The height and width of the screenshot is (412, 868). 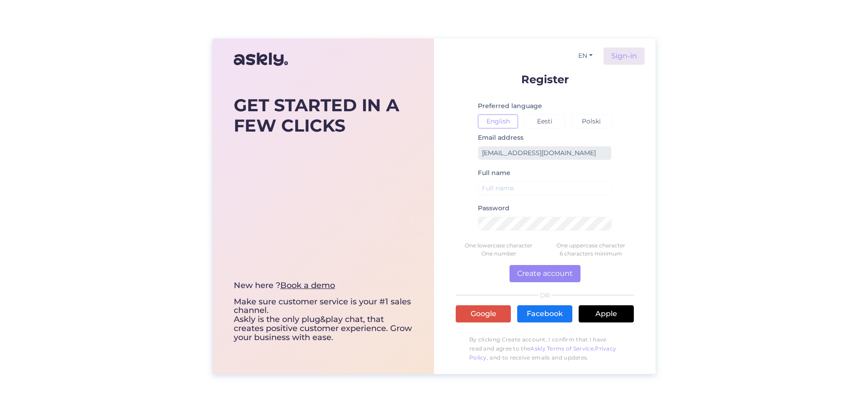 What do you see at coordinates (500, 138) in the screenshot?
I see `label: Email address` at bounding box center [500, 138].